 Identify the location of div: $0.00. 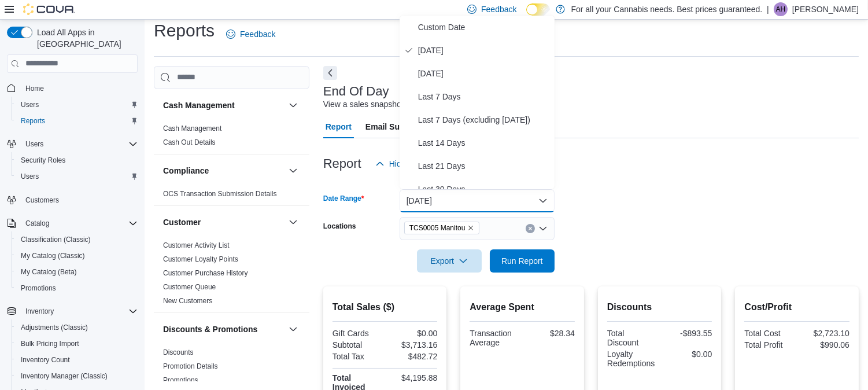
(413, 333).